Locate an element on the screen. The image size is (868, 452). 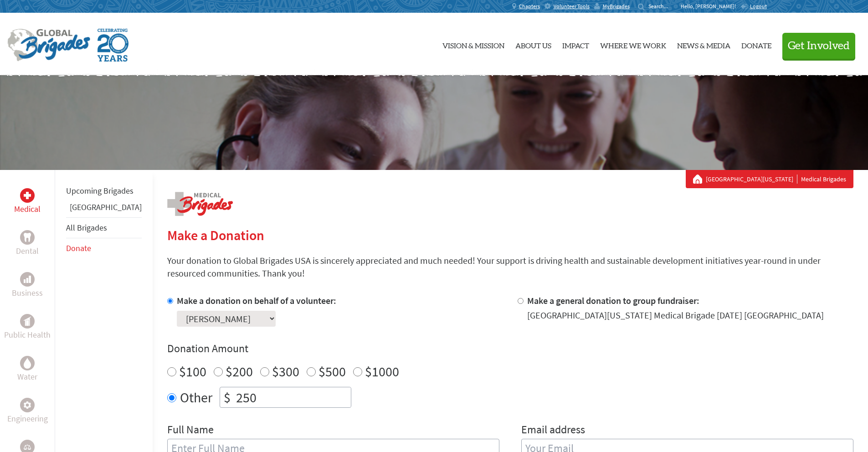
img: Public Health is located at coordinates (28, 322).